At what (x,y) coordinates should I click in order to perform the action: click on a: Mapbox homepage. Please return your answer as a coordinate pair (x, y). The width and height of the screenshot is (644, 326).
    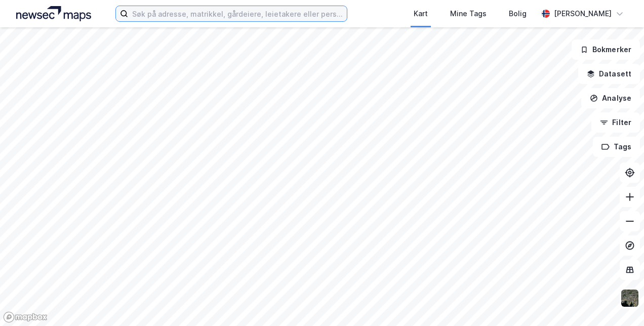
    Looking at the image, I should click on (25, 317).